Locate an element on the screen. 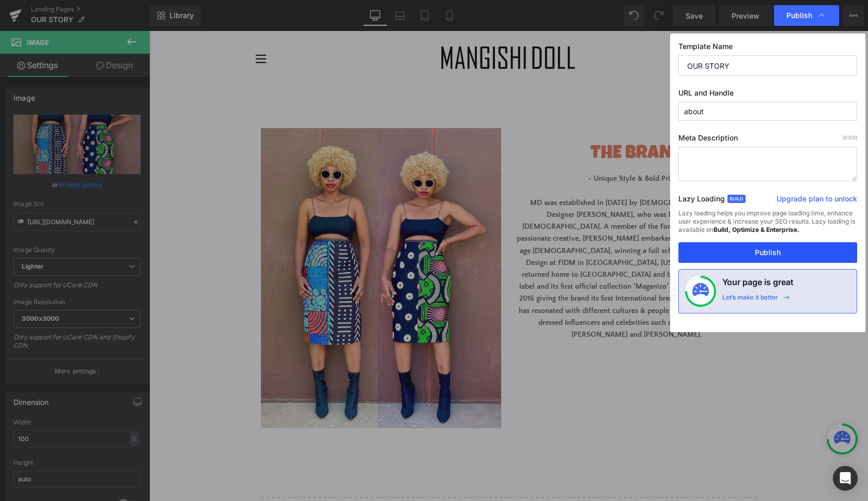  div: Open Intercom Messenger is located at coordinates (845, 478).